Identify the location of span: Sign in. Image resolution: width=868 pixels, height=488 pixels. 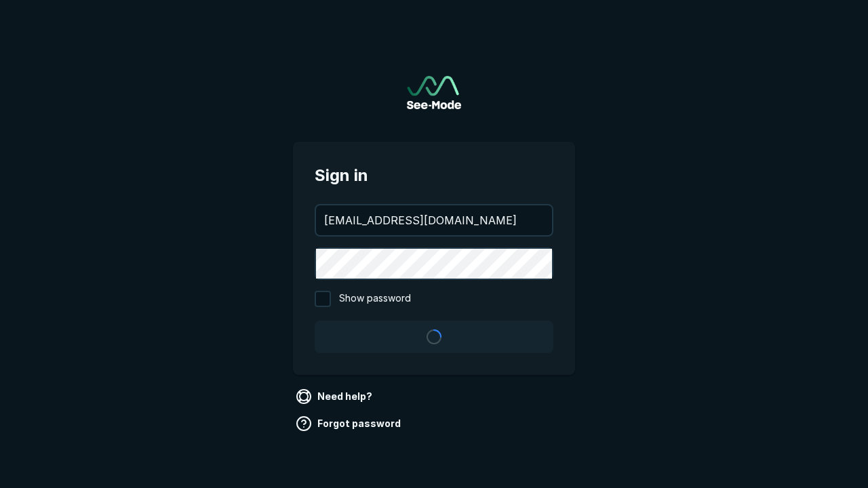
(434, 176).